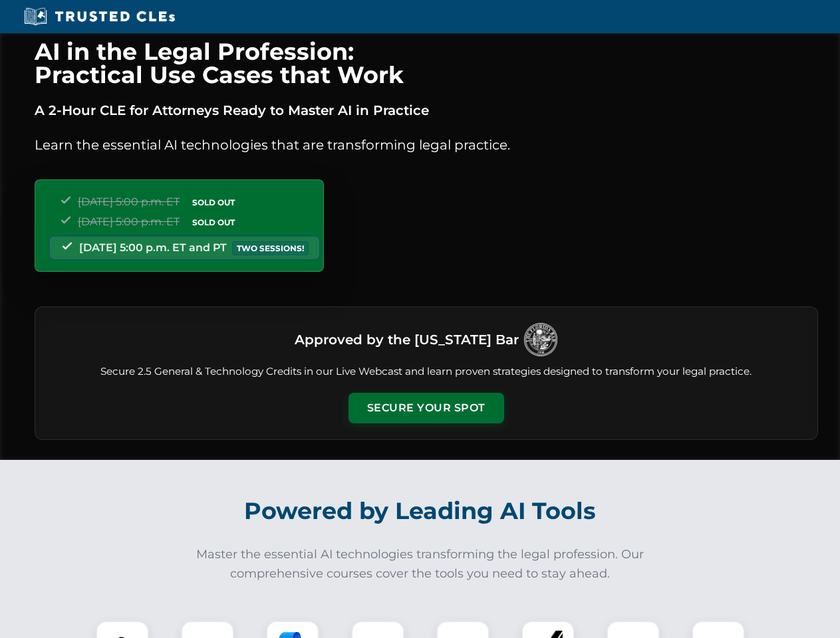 This screenshot has height=638, width=840. Describe the element at coordinates (540, 340) in the screenshot. I see `img: Logo` at that location.